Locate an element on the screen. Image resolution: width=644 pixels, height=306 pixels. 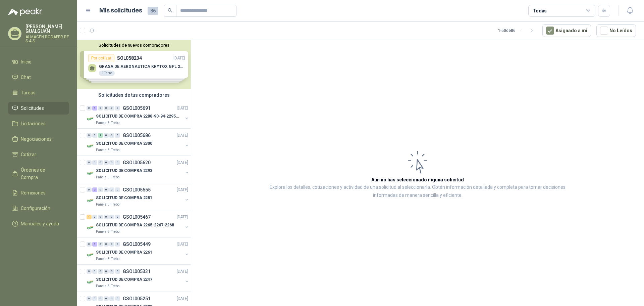
a: Cotizar is located at coordinates (39, 155).